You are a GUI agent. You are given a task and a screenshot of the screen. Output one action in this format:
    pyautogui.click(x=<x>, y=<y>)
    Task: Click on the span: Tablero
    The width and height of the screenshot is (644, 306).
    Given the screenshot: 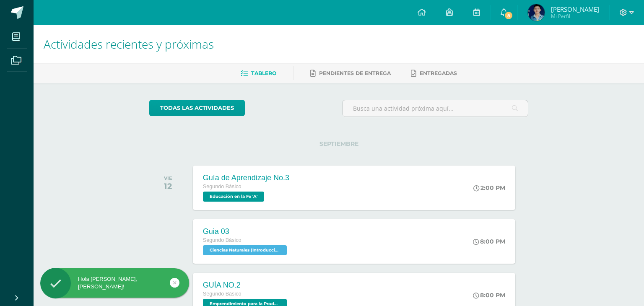 What is the action you would take?
    pyautogui.click(x=264, y=73)
    